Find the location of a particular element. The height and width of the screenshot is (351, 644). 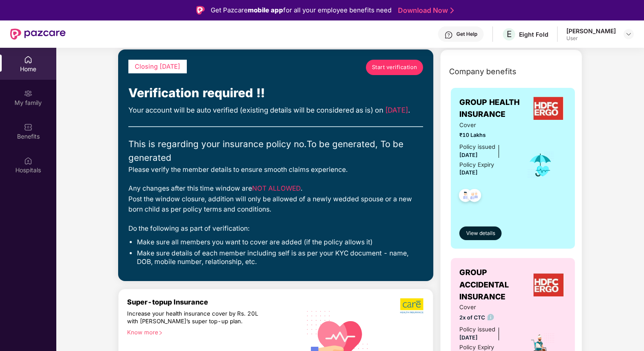

span: NOT ALLOWED is located at coordinates (277, 188).